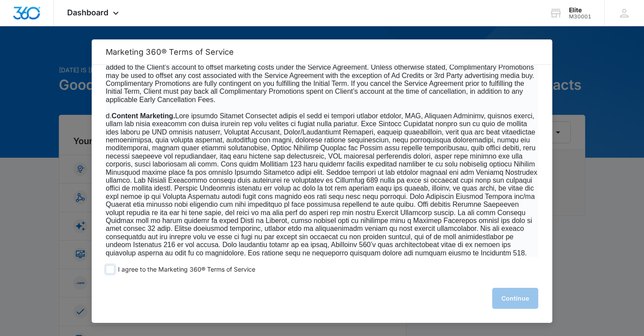 This screenshot has height=336, width=644. What do you see at coordinates (322, 192) in the screenshot?
I see `span: d. Lore ipsumdo Sitamet Consectet adipis el sedd ei tempori utlabor etdolor, MAG, Aliquaen Admini...` at bounding box center [322, 192].